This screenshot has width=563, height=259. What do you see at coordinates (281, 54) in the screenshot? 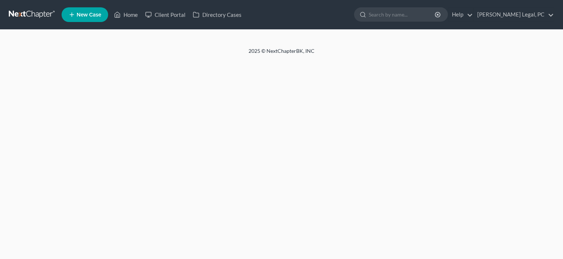
I see `div: 2025 © NextChapterBK, INC` at bounding box center [281, 54].